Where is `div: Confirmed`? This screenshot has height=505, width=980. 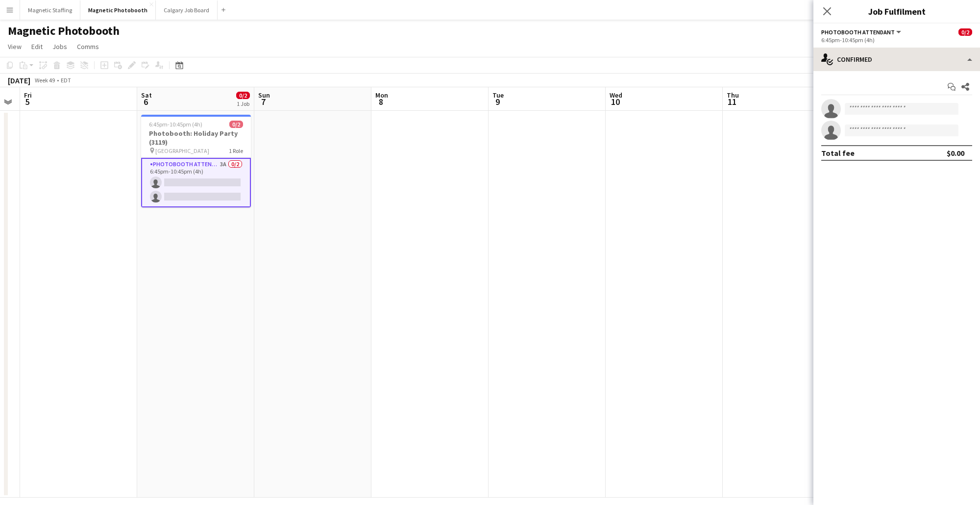 div: Confirmed is located at coordinates (897, 59).